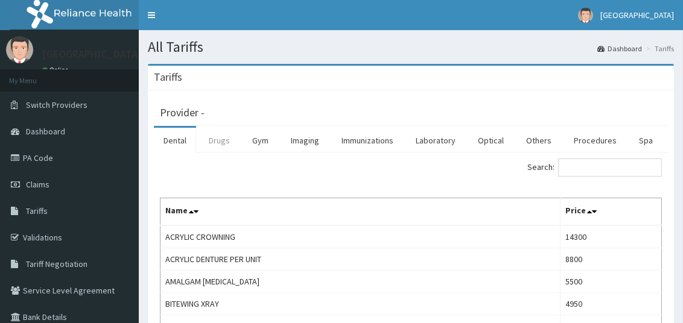 The width and height of the screenshot is (683, 323). Describe the element at coordinates (595, 141) in the screenshot. I see `a: Procedures` at that location.